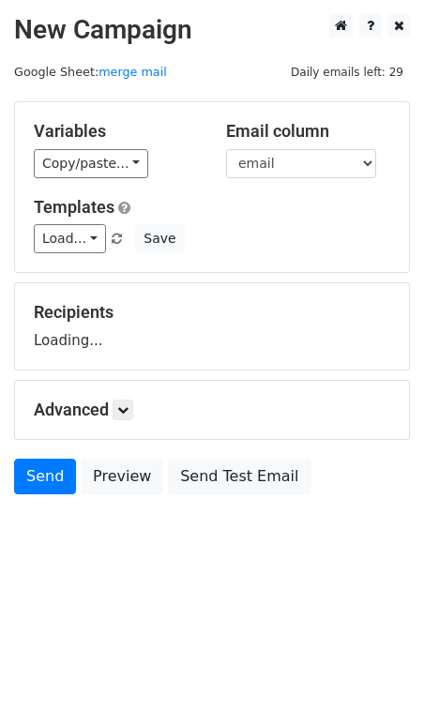 The height and width of the screenshot is (726, 424). I want to click on a: Load..., so click(69, 238).